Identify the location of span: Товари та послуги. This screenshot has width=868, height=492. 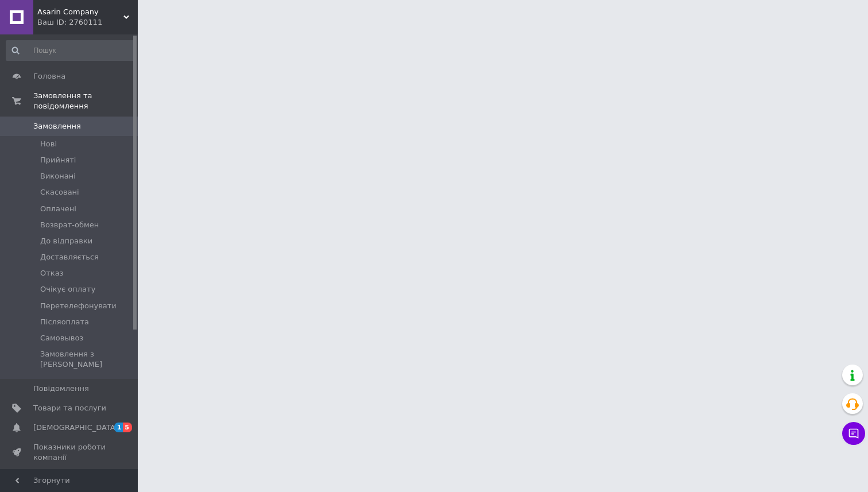
(69, 409).